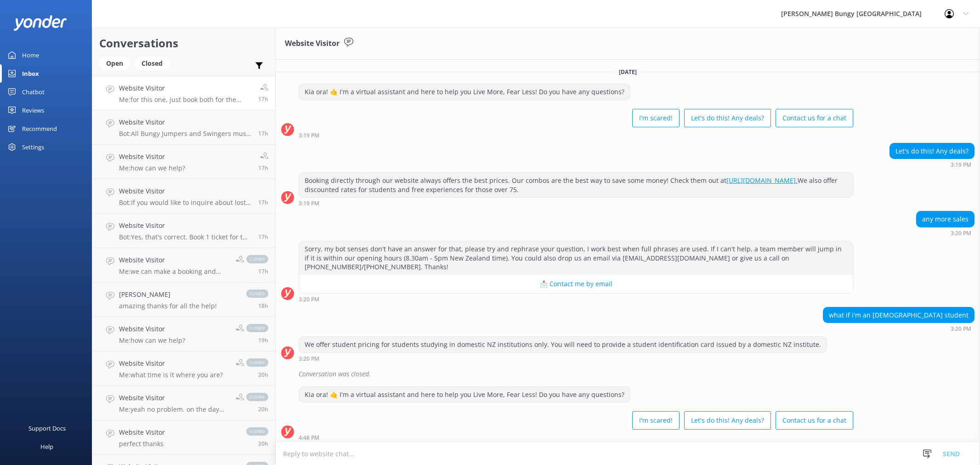 The width and height of the screenshot is (980, 465). I want to click on h3: Website Visitor, so click(312, 44).